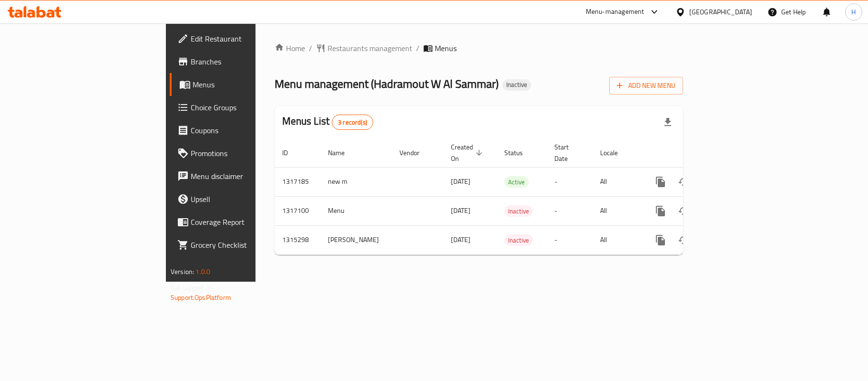  Describe the element at coordinates (240, 39) in the screenshot. I see `a: Edit Restaurant` at that location.